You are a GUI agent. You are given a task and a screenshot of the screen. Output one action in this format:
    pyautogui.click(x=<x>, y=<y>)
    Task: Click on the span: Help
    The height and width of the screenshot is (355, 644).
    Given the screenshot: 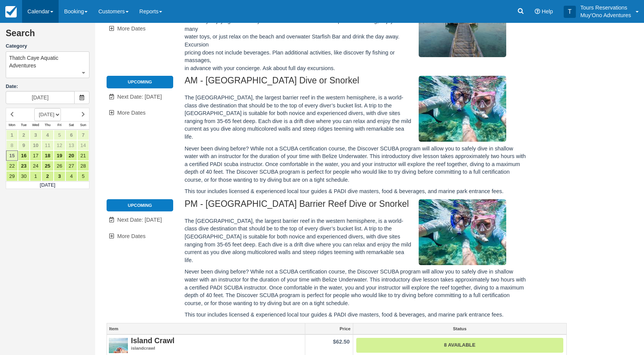 What is the action you would take?
    pyautogui.click(x=547, y=11)
    